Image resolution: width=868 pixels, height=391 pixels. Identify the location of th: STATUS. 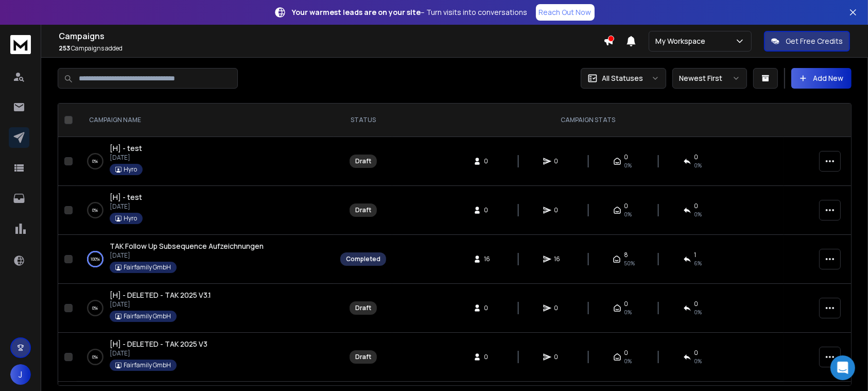
(363, 120).